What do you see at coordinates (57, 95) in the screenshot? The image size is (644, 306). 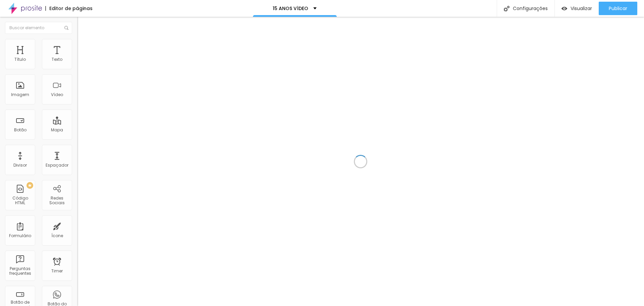 I see `div: Vídeo` at bounding box center [57, 95].